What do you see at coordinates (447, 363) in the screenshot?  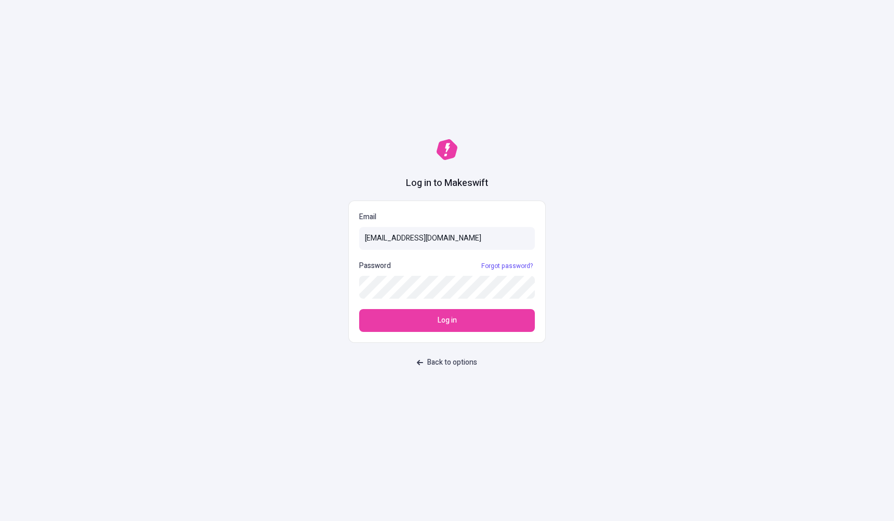 I see `button: Back to options` at bounding box center [447, 363].